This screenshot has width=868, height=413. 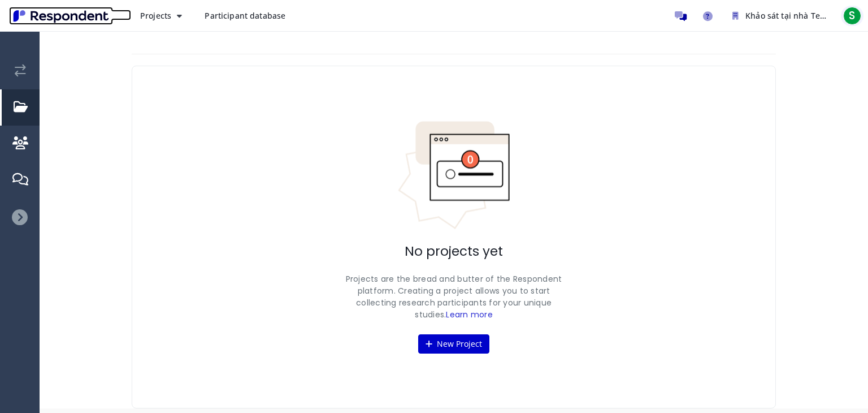 What do you see at coordinates (469, 315) in the screenshot?
I see `a: Learn more` at bounding box center [469, 315].